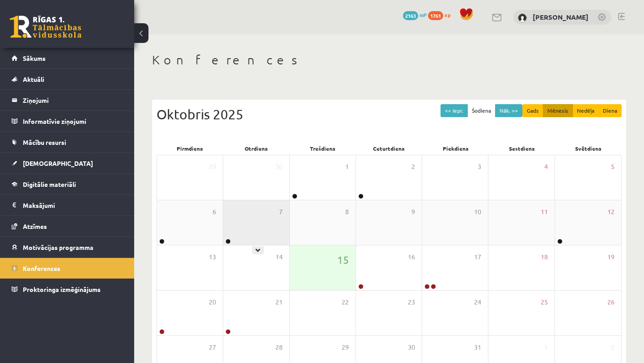 Image resolution: width=644 pixels, height=363 pixels. Describe the element at coordinates (279, 347) in the screenshot. I see `span: 28` at that location.